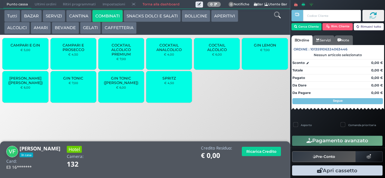 The width and height of the screenshot is (385, 178). Describe the element at coordinates (338, 27) in the screenshot. I see `button: Rim. Cliente` at that location.